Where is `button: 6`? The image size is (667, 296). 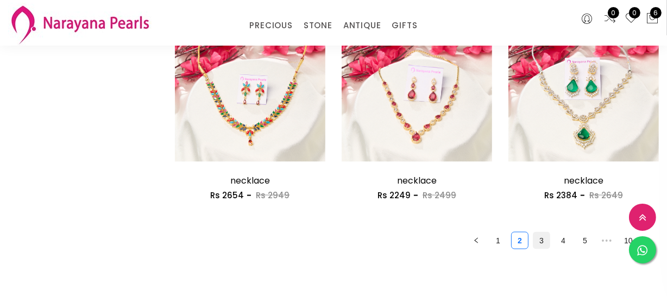 button: 6 is located at coordinates (652, 19).